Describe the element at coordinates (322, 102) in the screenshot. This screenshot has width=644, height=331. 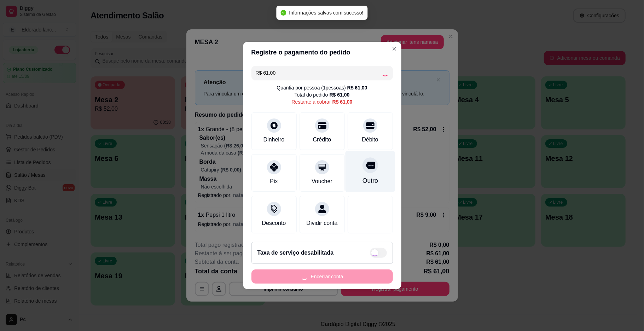
I see `div: Restante a cobrar` at that location.